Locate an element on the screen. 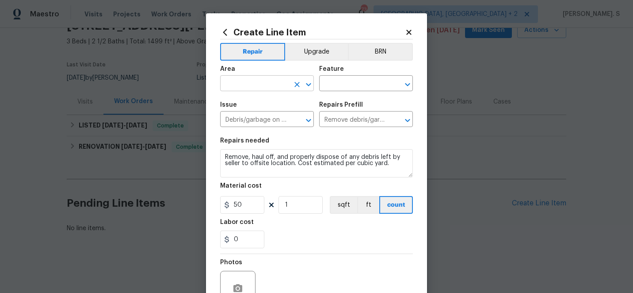  h5: Area is located at coordinates (228, 69).